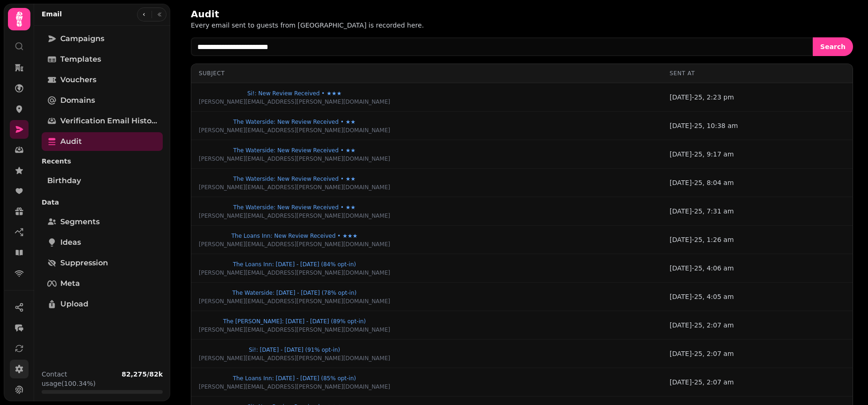 The height and width of the screenshot is (405, 868). Describe the element at coordinates (294, 236) in the screenshot. I see `span: The Loans Inn: New Review Received • ★★★` at that location.